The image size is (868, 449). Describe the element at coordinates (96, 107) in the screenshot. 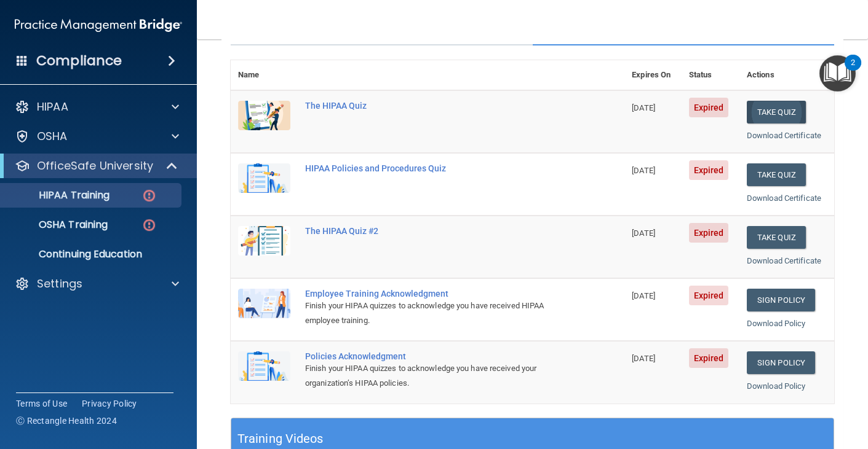

I see `a: HIPAA` at that location.